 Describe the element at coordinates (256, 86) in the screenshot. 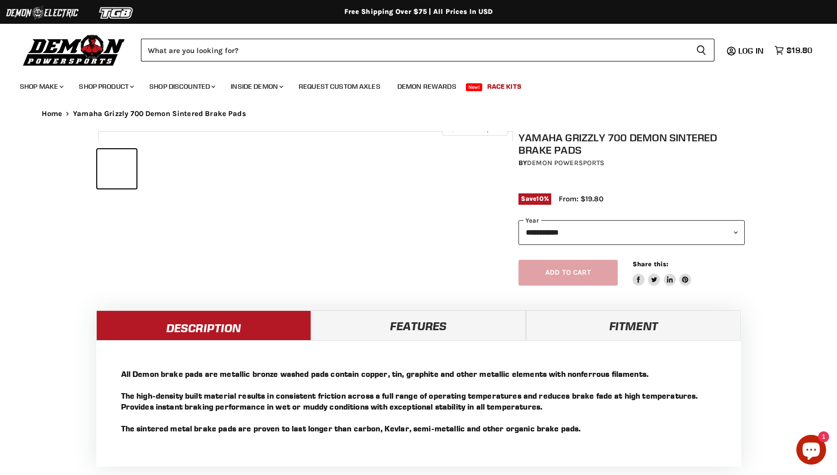

I see `a: Inside Demon` at that location.